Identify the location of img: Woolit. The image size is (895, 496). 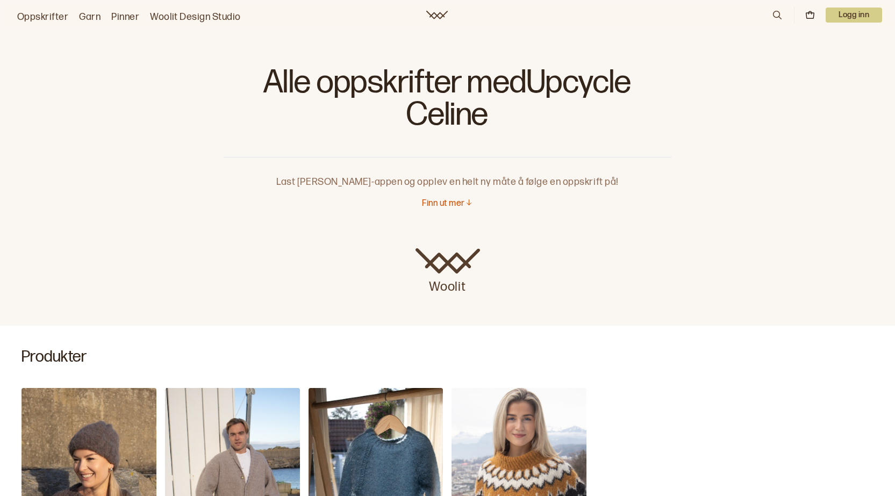
(448, 261).